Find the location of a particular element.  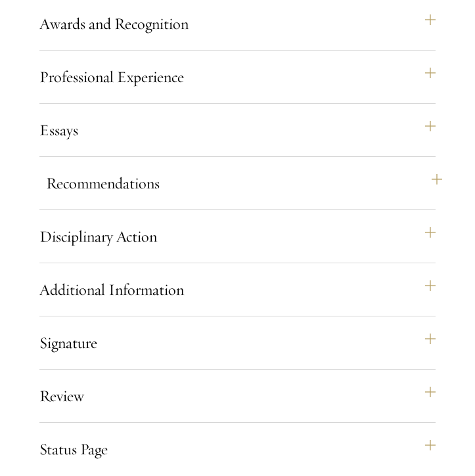

button: Disciplinary Action is located at coordinates (237, 236).